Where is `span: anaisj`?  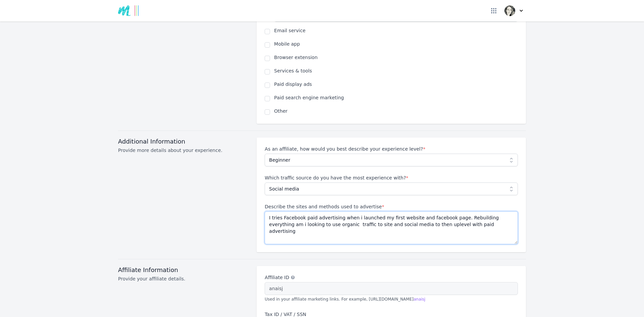 span: anaisj is located at coordinates (419, 299).